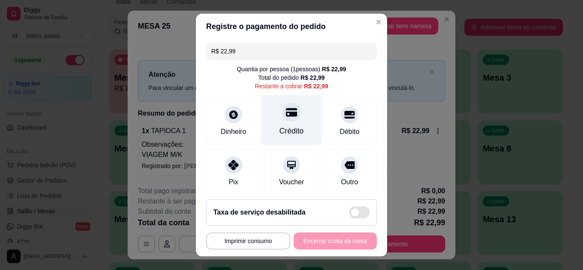 The image size is (583, 270). What do you see at coordinates (292, 78) in the screenshot?
I see `div: Total do pedido` at bounding box center [292, 78].